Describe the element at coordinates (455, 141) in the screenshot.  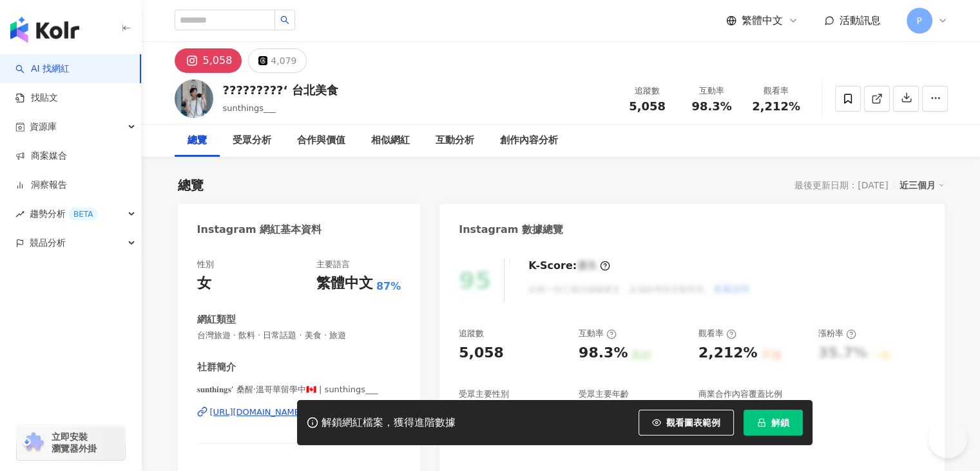
I see `div: 互動分析` at that location.